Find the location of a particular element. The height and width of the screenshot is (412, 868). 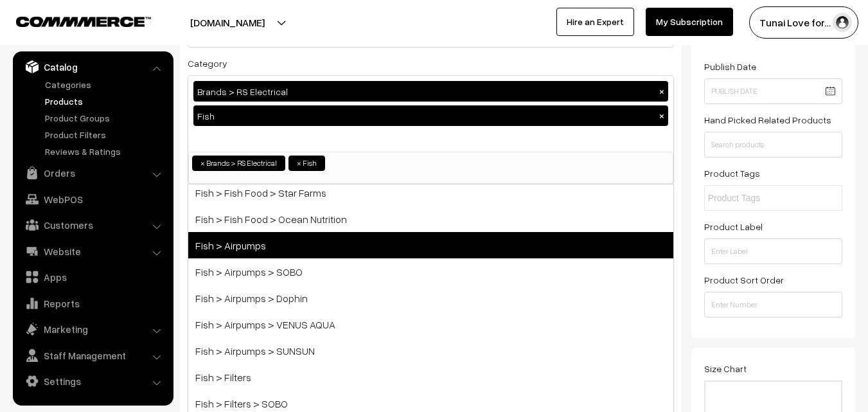

label: Product Tags is located at coordinates (731, 173).